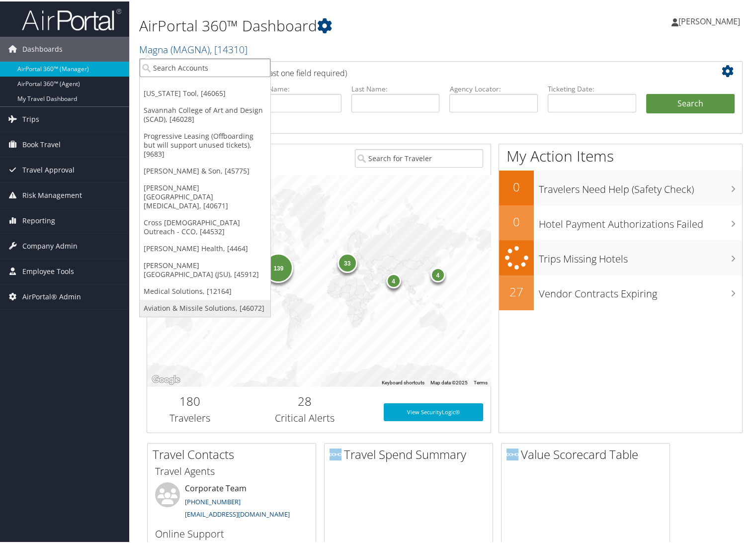  Describe the element at coordinates (190, 417) in the screenshot. I see `h3: Travelers` at that location.